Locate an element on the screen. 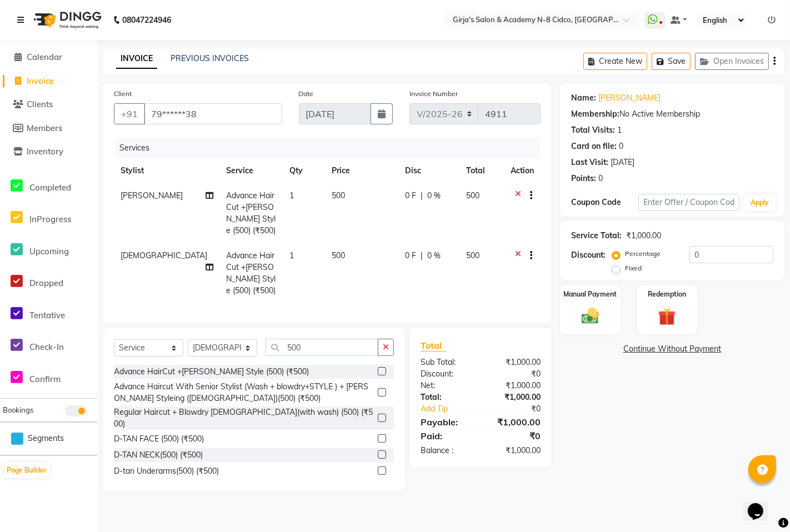  button: +91 is located at coordinates (129, 114).